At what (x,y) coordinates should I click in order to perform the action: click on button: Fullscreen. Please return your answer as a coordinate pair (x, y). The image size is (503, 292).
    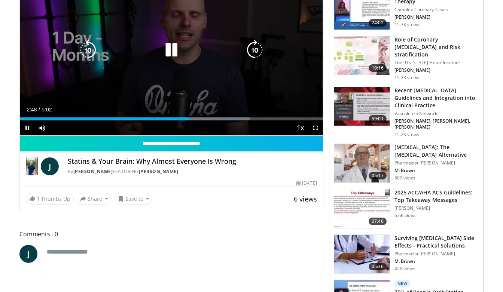
    Looking at the image, I should click on (315, 128).